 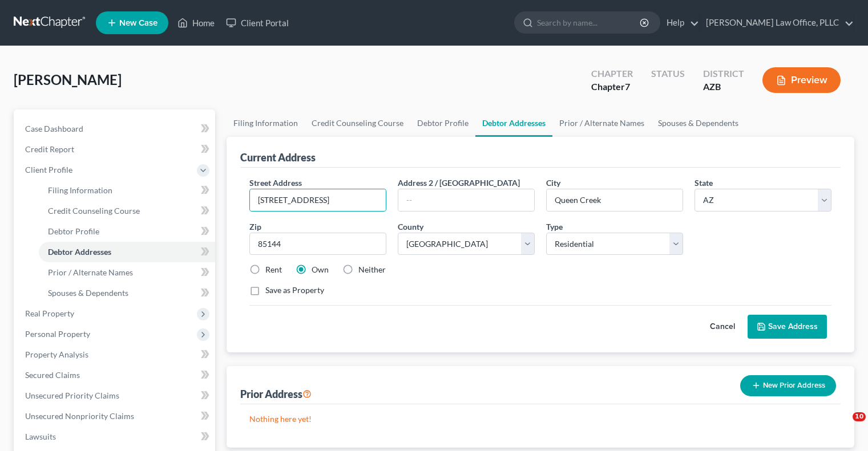 I want to click on span: New Case, so click(x=138, y=23).